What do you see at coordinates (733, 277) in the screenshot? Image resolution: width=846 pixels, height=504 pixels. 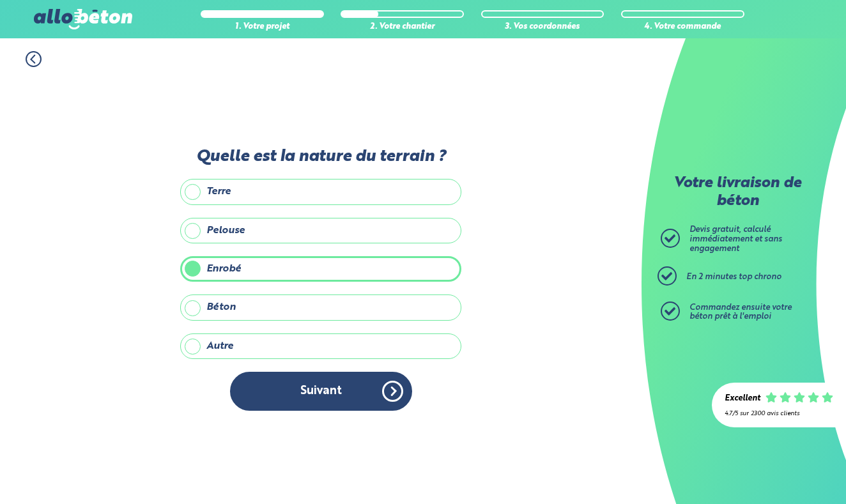 I see `span: En 2 minutes top chrono` at bounding box center [733, 277].